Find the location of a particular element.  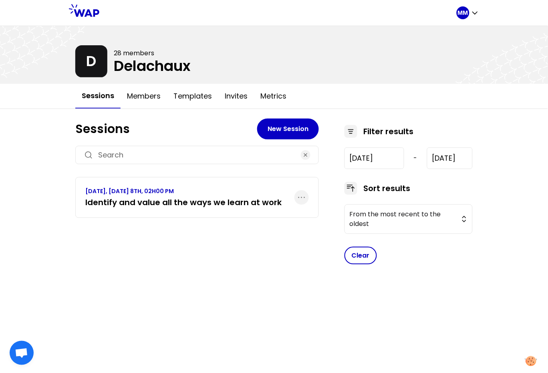

span: From the most recent to the oldest is located at coordinates (403, 219).